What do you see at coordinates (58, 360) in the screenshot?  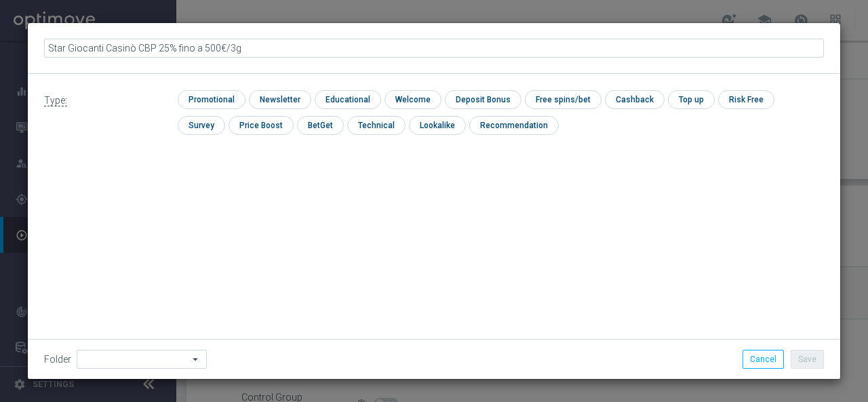 I see `label: Folder` at bounding box center [58, 360].